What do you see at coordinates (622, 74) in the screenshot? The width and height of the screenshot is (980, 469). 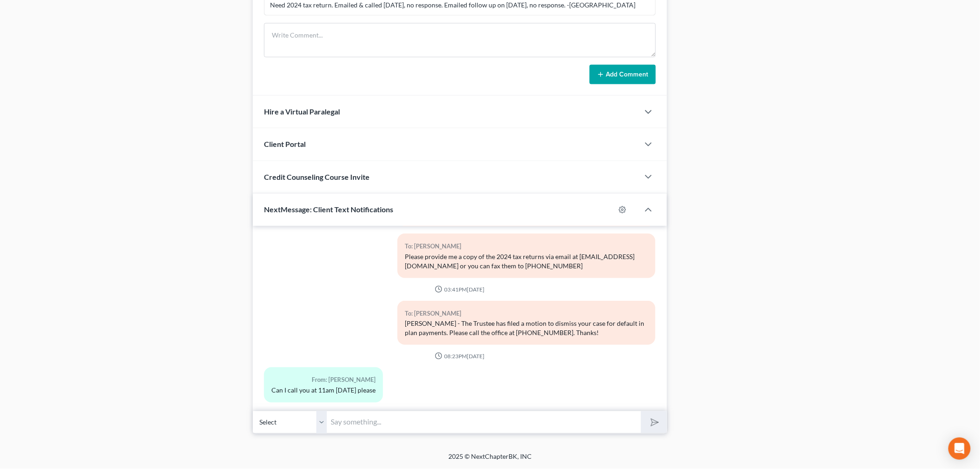 I see `button: Add Comment` at bounding box center [622, 74].